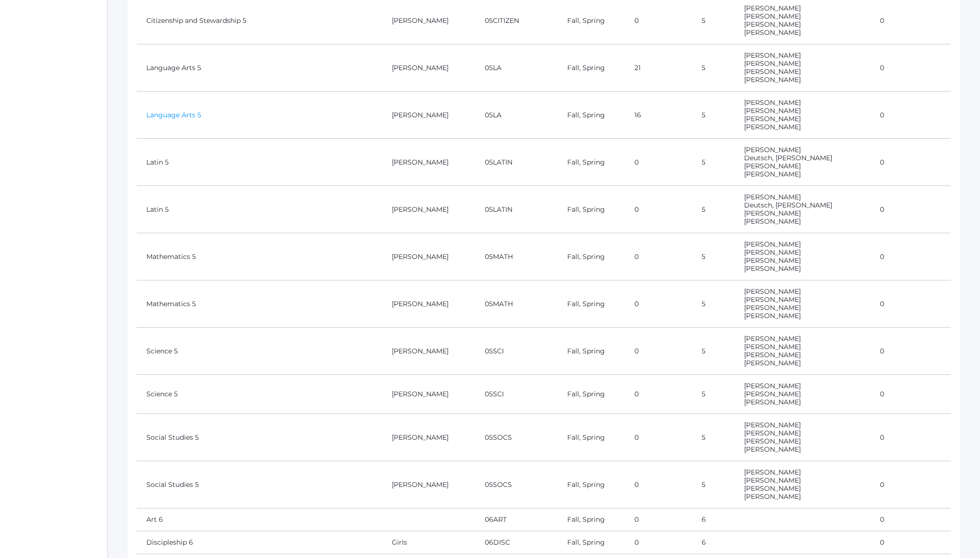  I want to click on a: Discipleship 6, so click(169, 542).